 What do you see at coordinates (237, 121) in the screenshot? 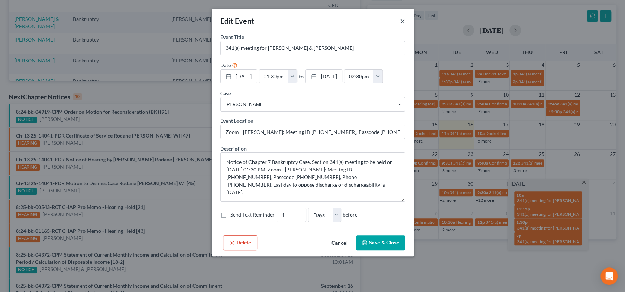
I see `label: Event Location` at bounding box center [237, 121].